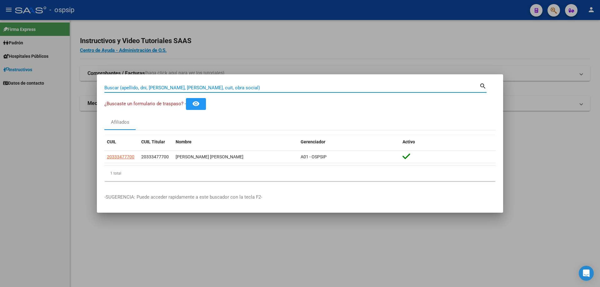 The height and width of the screenshot is (287, 600). Describe the element at coordinates (349, 142) in the screenshot. I see `datatable-header-cell: Gerenciador` at that location.